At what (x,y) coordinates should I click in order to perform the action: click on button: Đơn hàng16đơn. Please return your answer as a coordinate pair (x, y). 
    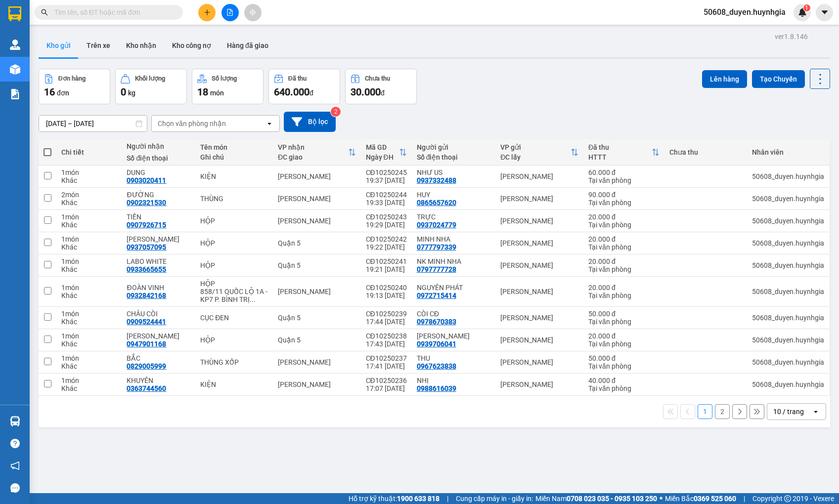
    Looking at the image, I should click on (74, 86).